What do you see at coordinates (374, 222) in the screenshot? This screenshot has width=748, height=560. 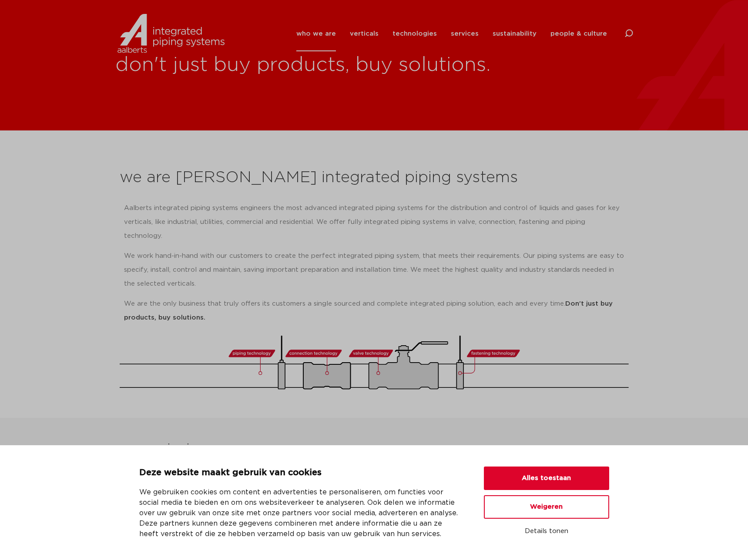 I see `p: Aalberts integrated piping systems engineers the most advanced integrated piping systems for the ...` at bounding box center [374, 222].